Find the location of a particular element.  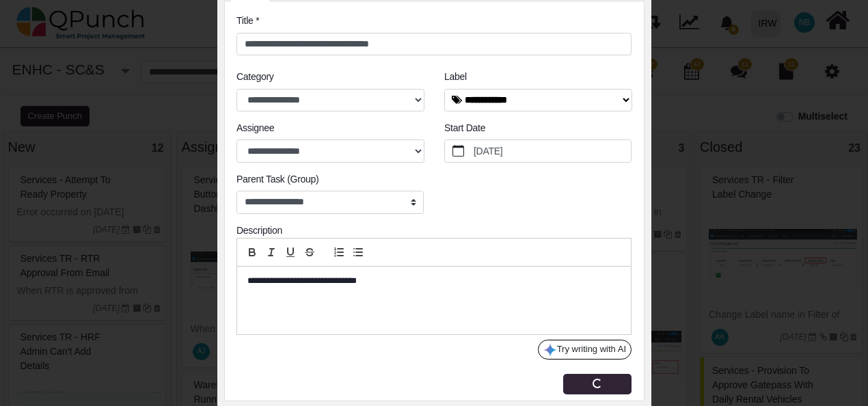

legend: Assignee is located at coordinates (330, 130).